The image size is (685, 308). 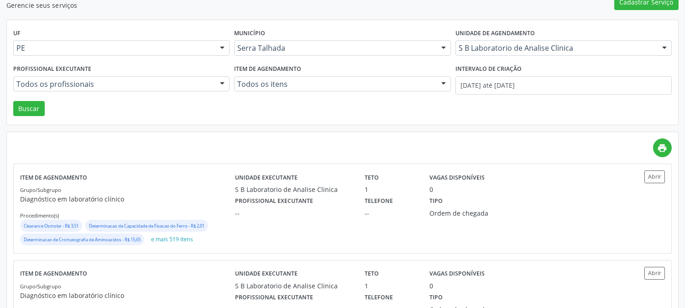 I want to click on span: PE, so click(x=114, y=48).